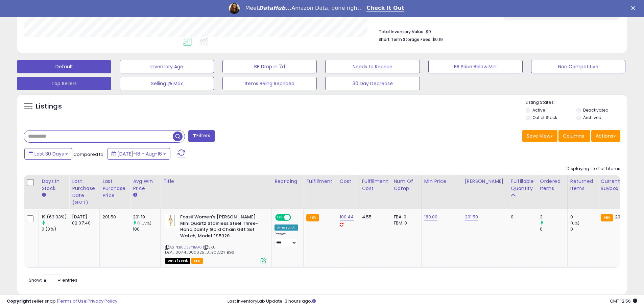 Image resolution: width=644 pixels, height=308 pixels. What do you see at coordinates (269, 66) in the screenshot?
I see `button: BB Drop in 7d` at bounding box center [269, 66].